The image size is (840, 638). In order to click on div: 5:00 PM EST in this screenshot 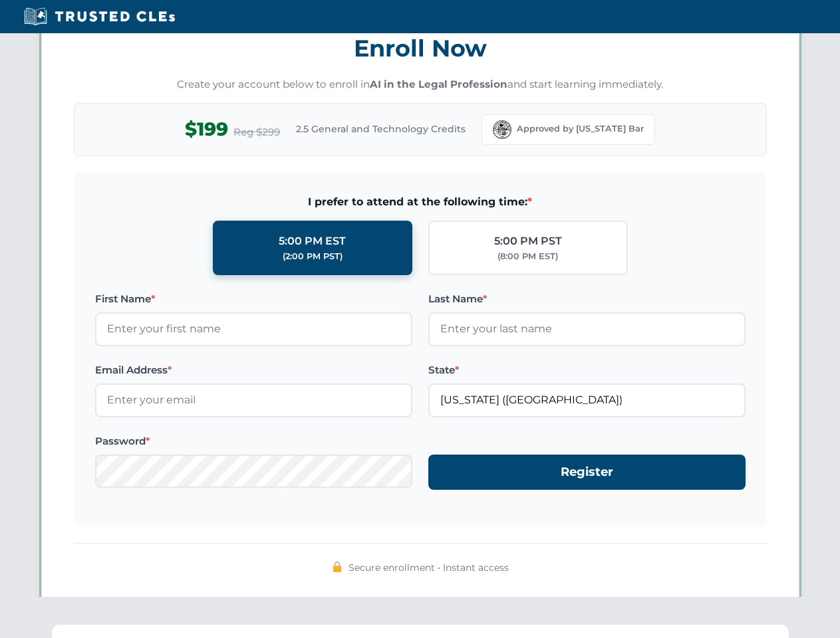, I will do `click(312, 241)`.